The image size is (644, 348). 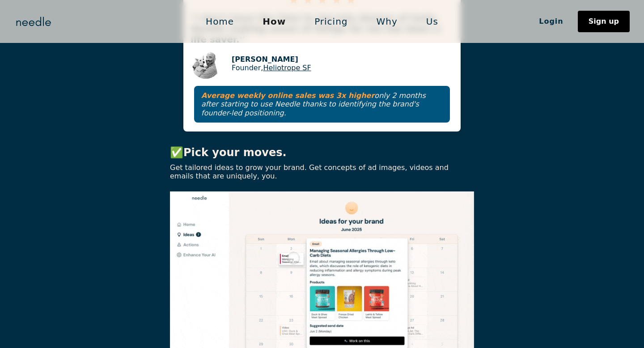 What do you see at coordinates (322, 172) in the screenshot?
I see `p: Get tailored ideas to grow your brand. Get concepts of ad images, videos and emails that are uniq...` at bounding box center [322, 172].